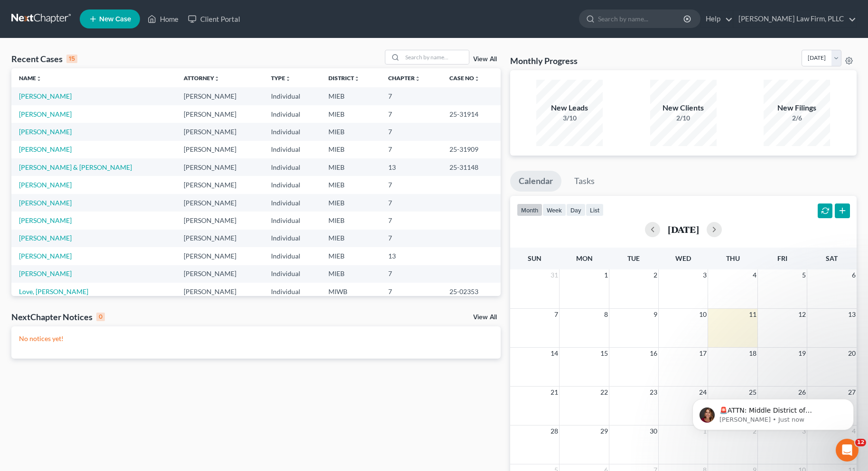  I want to click on a: Help, so click(717, 19).